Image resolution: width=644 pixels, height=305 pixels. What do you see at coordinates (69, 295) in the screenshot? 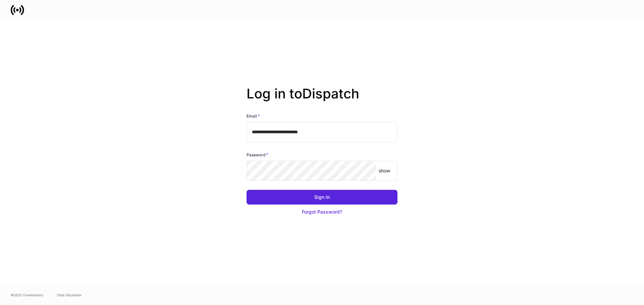
I see `a: Data Disclaimer` at bounding box center [69, 295].